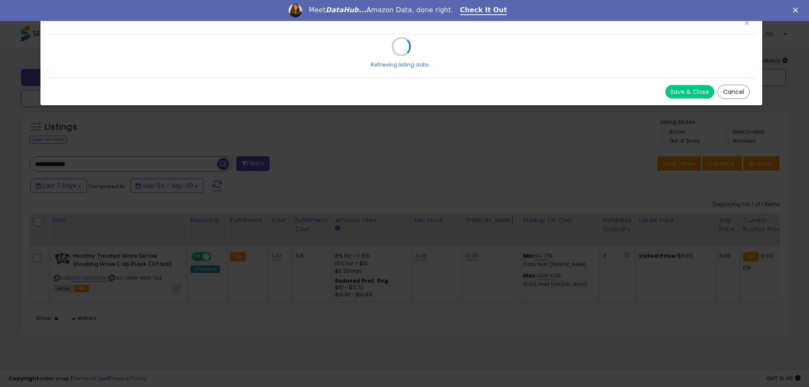  What do you see at coordinates (295, 11) in the screenshot?
I see `img: Profile image for Georgie` at bounding box center [295, 11].